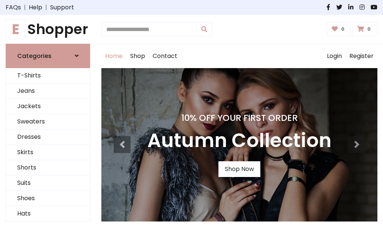 The width and height of the screenshot is (383, 226). Describe the element at coordinates (48, 56) in the screenshot. I see `a: Categories` at that location.